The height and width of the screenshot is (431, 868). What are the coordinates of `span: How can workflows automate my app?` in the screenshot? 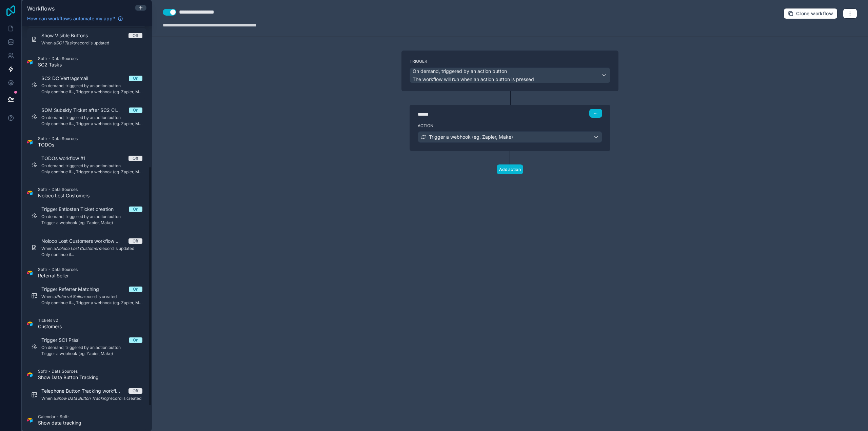 It's located at (70, 19).